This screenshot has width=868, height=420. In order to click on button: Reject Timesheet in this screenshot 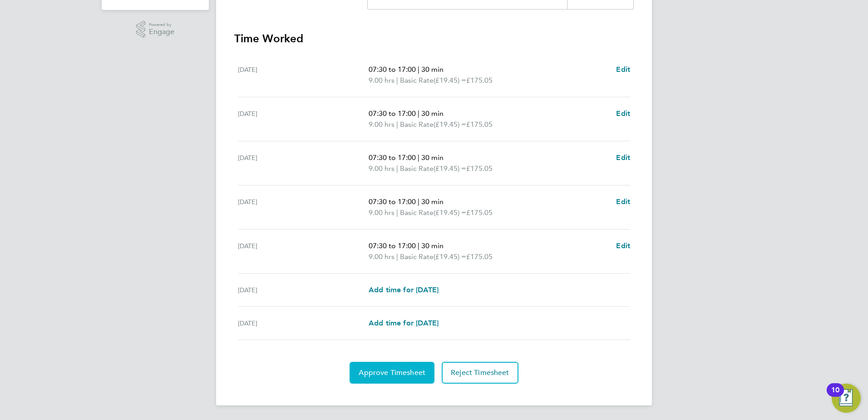, I will do `click(480, 373)`.